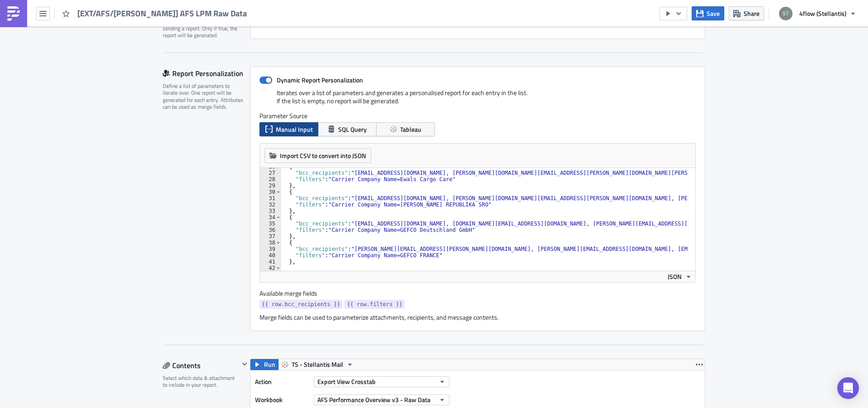 This screenshot has height=408, width=868. Describe the element at coordinates (374, 399) in the screenshot. I see `span: AFS Performance Overview v3 - Raw Data` at that location.